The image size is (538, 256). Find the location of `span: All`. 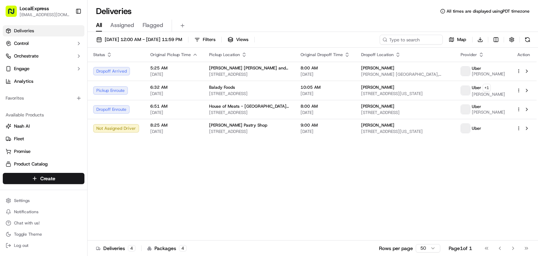

span: All is located at coordinates (99, 25).